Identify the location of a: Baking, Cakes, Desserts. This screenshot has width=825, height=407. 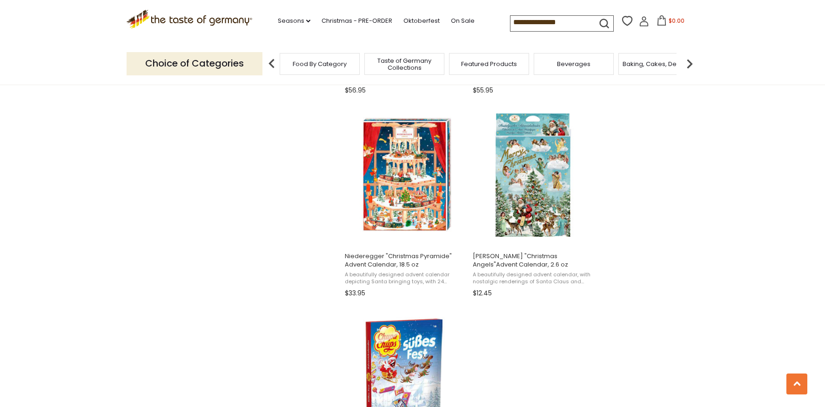
(659, 64).